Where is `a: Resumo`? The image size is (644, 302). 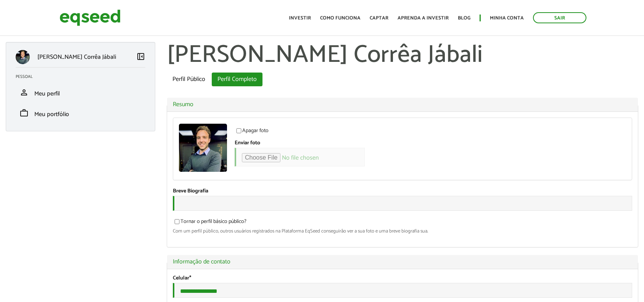 a: Resumo is located at coordinates (402, 105).